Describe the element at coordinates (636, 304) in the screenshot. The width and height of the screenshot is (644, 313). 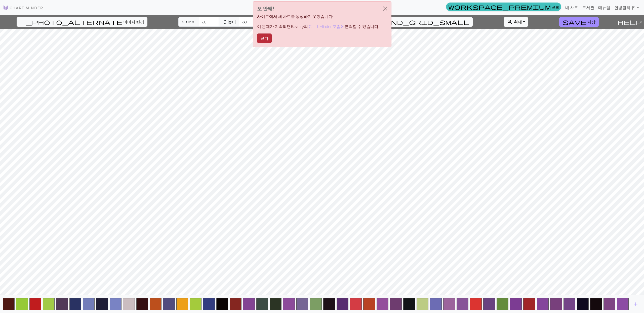
I see `button: 색을 더해` at that location.